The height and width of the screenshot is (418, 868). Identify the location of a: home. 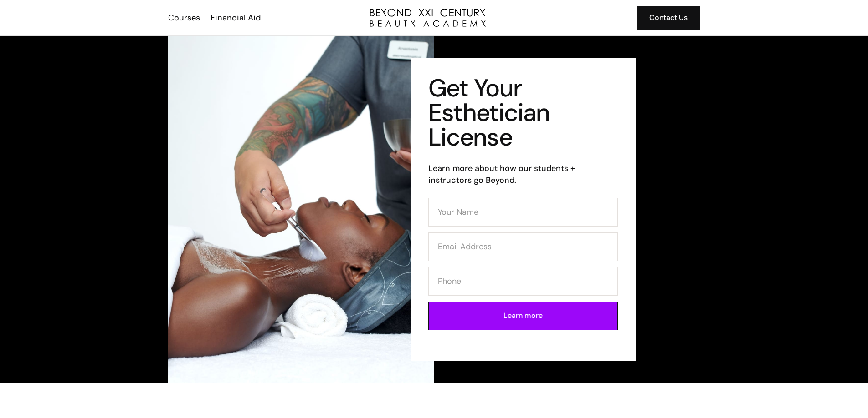
(427, 18).